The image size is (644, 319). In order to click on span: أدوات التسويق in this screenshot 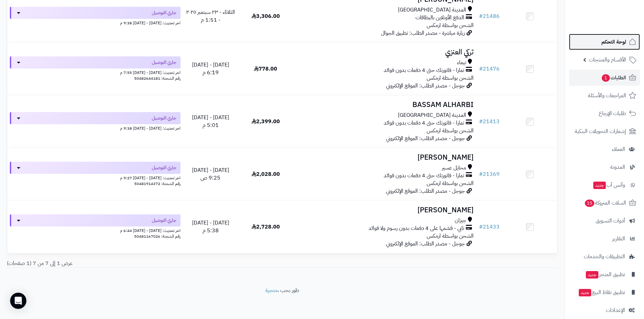, I will do `click(610, 221)`.